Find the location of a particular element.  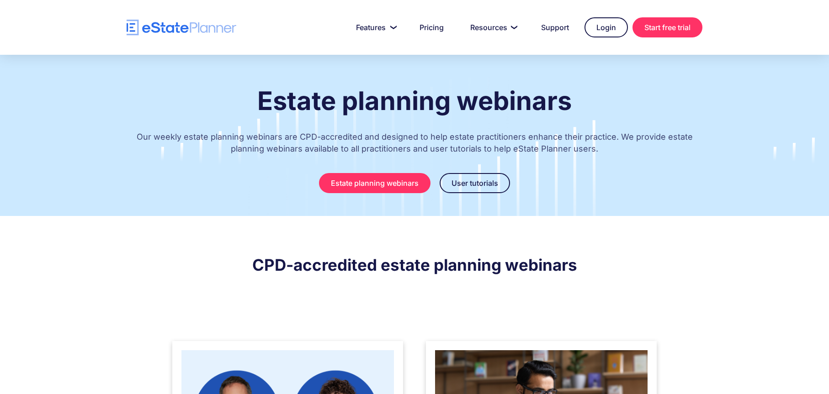

p: Our weekly estate planning webinars are CPD-accredited and designed to help estate practitioners ... is located at coordinates (414, 145).